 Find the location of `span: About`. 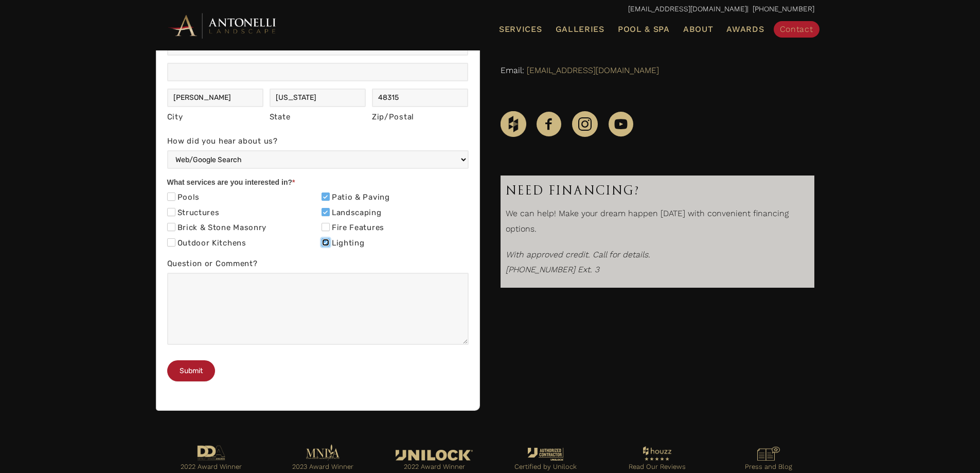

span: About is located at coordinates (698, 29).